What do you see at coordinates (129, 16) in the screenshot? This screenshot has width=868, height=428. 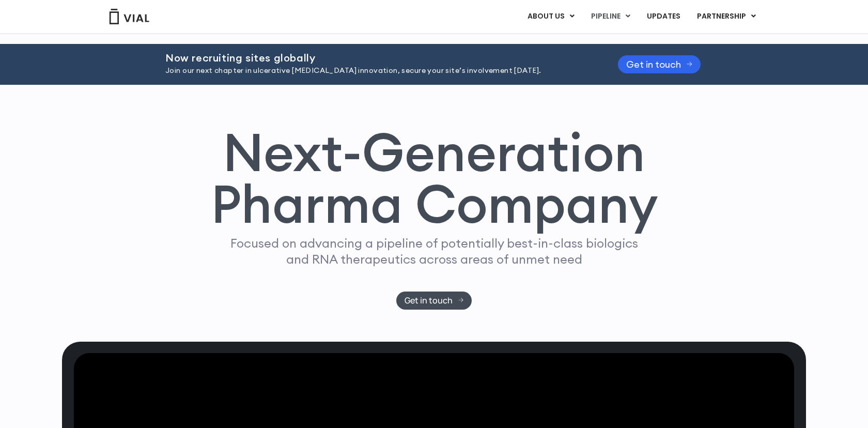 I see `img: Vial Logo` at bounding box center [129, 16].